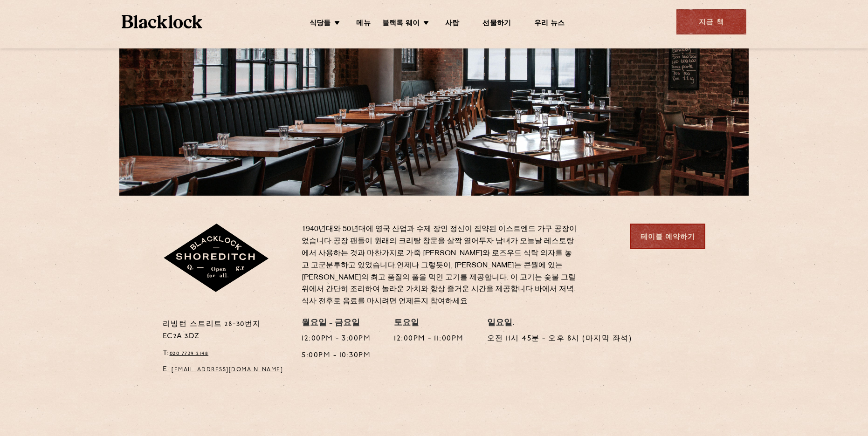  What do you see at coordinates (320, 24) in the screenshot?
I see `a: 식당들` at bounding box center [320, 24].